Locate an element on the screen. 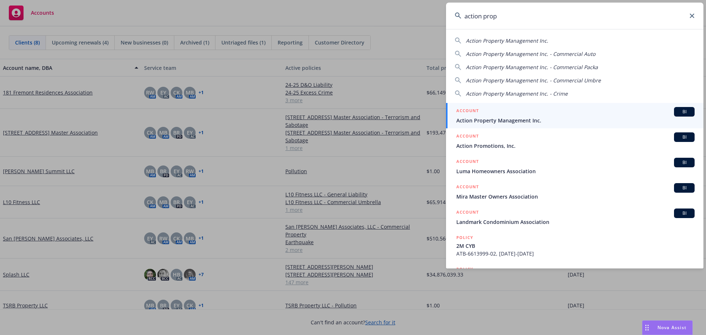 The height and width of the screenshot is (335, 706). span: Action Promotions, Inc. is located at coordinates (575, 146).